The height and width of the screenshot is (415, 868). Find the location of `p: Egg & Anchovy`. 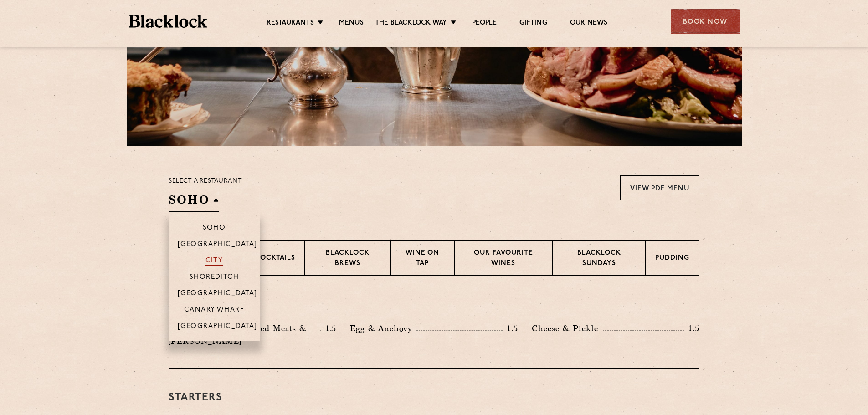

p: Egg & Anchovy is located at coordinates (383, 328).